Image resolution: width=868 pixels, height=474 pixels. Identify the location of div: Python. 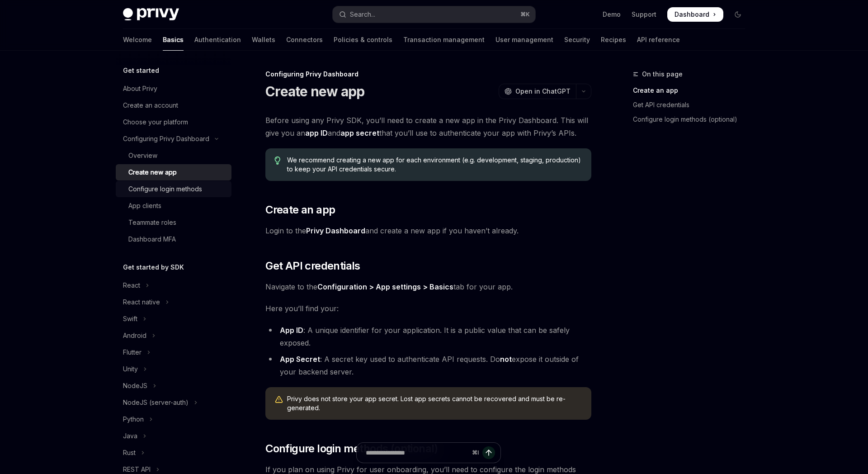
(134, 419).